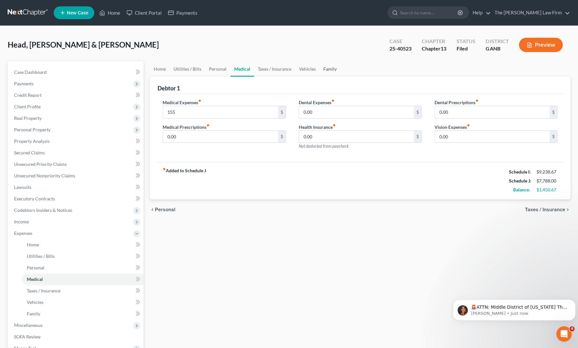 The height and width of the screenshot is (348, 578). What do you see at coordinates (547, 181) in the screenshot?
I see `div: $7,788.00` at bounding box center [547, 181].